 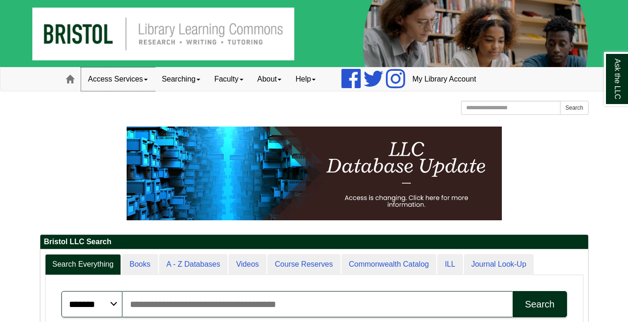 What do you see at coordinates (193, 264) in the screenshot?
I see `a: A - Z Databases` at bounding box center [193, 264].